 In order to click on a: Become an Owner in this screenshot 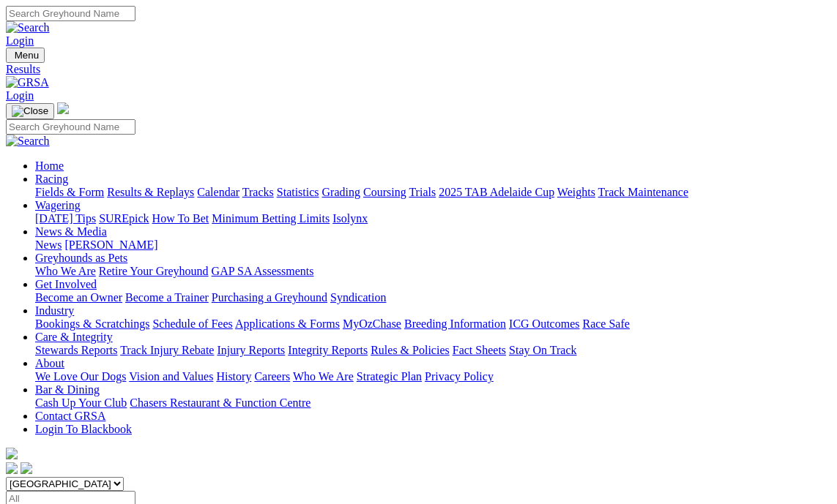, I will do `click(78, 297)`.